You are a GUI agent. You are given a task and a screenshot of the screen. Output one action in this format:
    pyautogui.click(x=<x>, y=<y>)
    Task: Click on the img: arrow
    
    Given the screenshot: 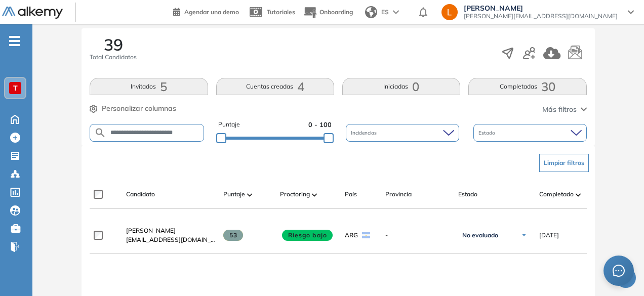 What is the action you would take?
    pyautogui.click(x=396, y=12)
    